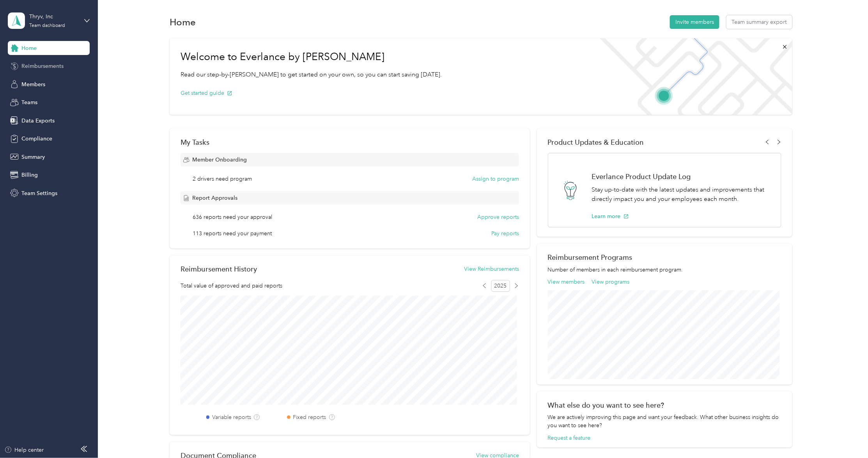 The width and height of the screenshot is (868, 458). Describe the element at coordinates (682, 194) in the screenshot. I see `p: Stay up-to-date with the latest updates and improvements that directly impact you and your employ...` at that location.